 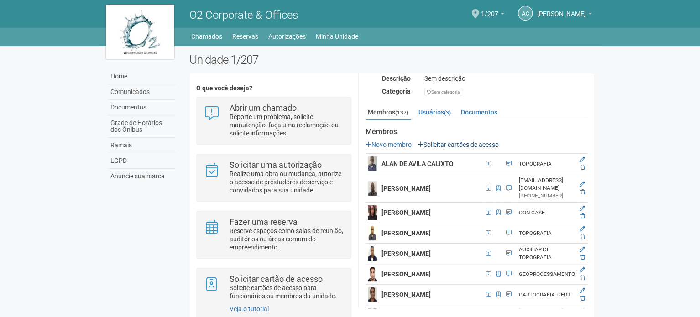 What do you see at coordinates (273, 120) in the screenshot?
I see `a: Abrir um chamado Reporte um problema, solicite manutenção, faça uma reclamação ou solicite inform...` at bounding box center [273, 120].